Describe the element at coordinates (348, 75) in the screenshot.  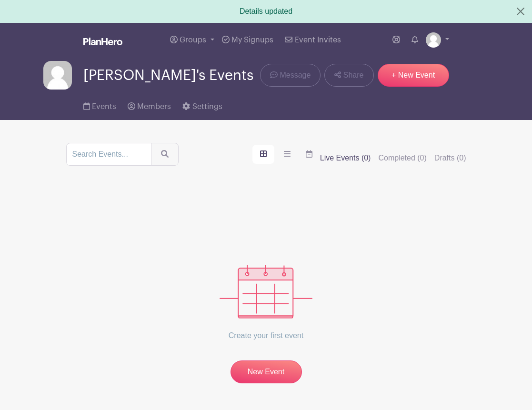
I see `a: Share` at that location.